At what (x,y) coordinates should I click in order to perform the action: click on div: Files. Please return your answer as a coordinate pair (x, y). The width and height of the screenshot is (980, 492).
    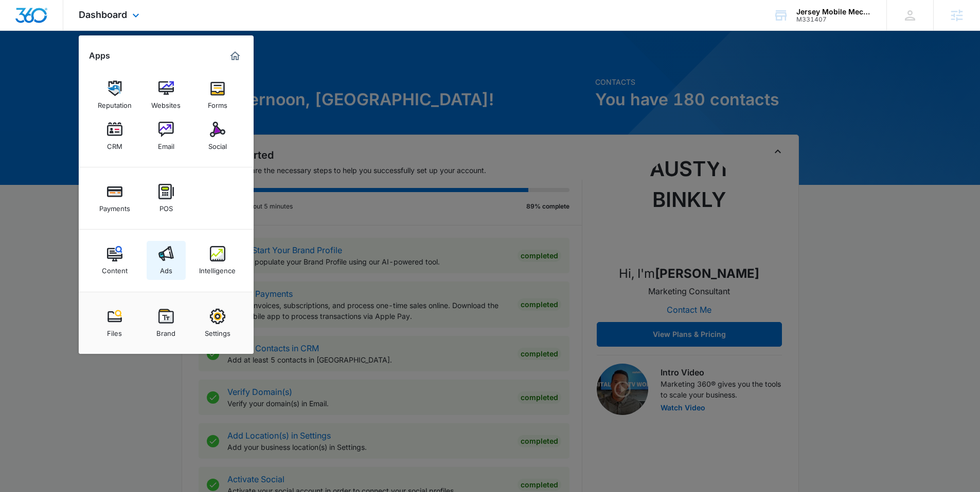
    Looking at the image, I should click on (114, 331).